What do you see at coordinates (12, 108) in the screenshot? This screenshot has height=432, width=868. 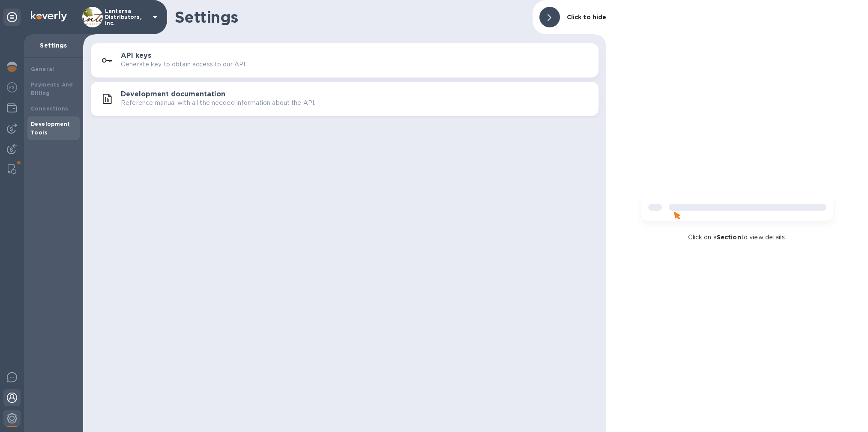 I see `img: Wallets` at bounding box center [12, 108].